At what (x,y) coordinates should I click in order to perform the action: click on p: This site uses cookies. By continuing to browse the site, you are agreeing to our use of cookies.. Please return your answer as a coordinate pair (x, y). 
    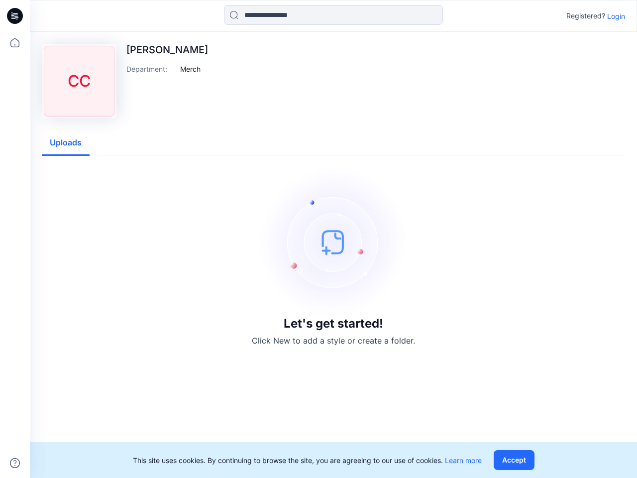
    Looking at the image, I should click on (307, 460).